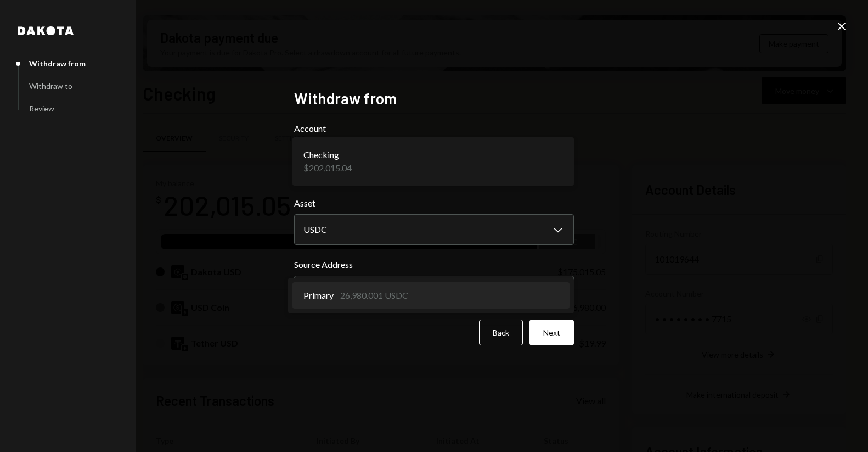 The width and height of the screenshot is (868, 452). Describe the element at coordinates (57, 63) in the screenshot. I see `div: Withdraw from` at that location.